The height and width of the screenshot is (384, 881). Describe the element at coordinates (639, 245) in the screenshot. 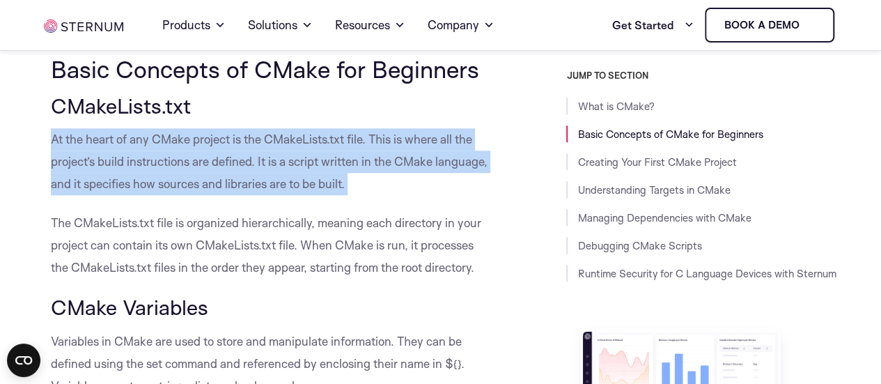

I see `a: Debugging CMake Scripts` at that location.